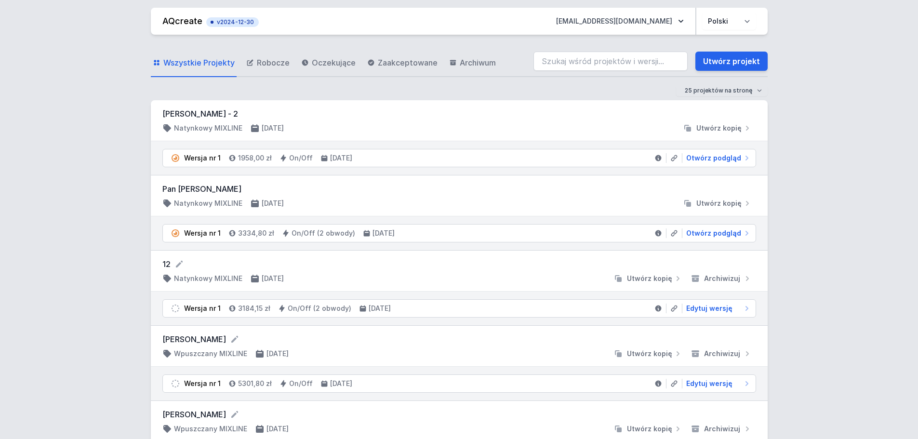 This screenshot has width=918, height=439. What do you see at coordinates (182, 21) in the screenshot?
I see `a: AQcreate` at bounding box center [182, 21].